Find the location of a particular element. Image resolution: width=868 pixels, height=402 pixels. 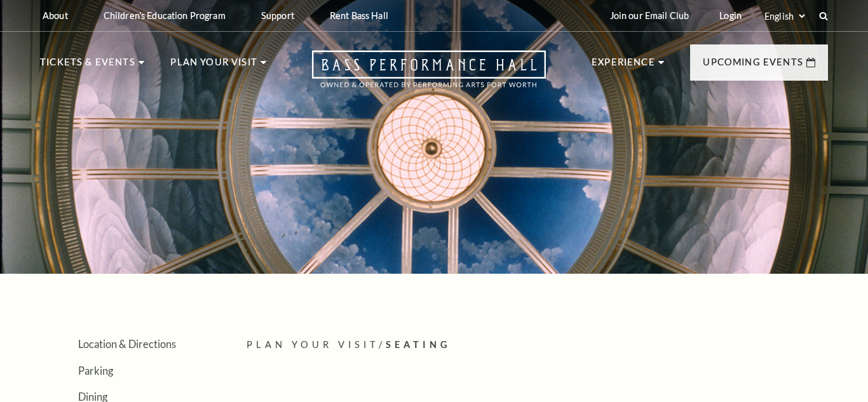

a: Parking is located at coordinates (95, 371).